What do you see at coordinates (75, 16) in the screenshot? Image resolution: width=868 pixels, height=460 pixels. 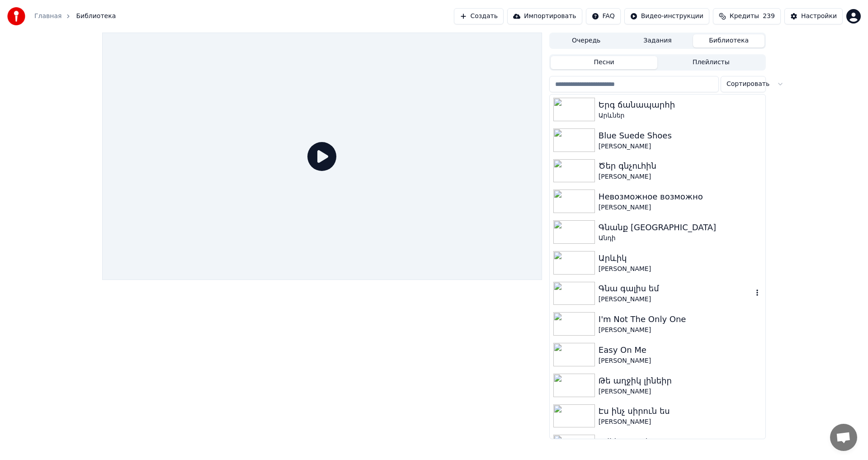 I see `nav: breadcrumb` at bounding box center [75, 16].